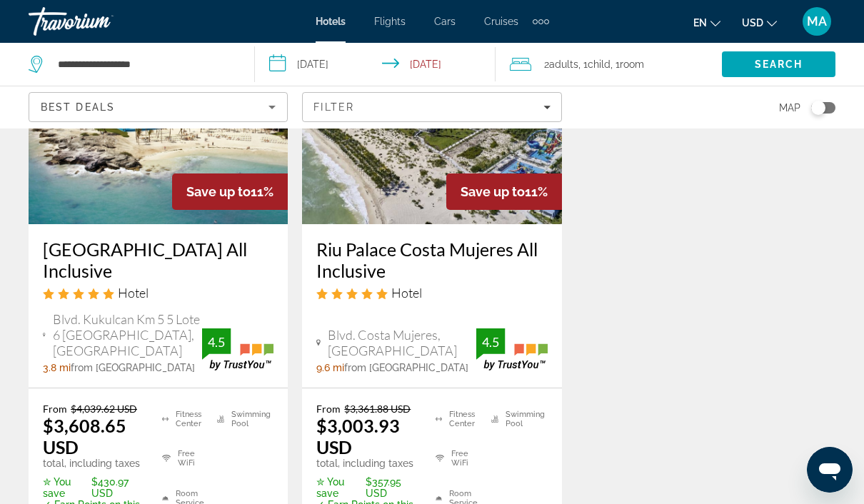  Describe the element at coordinates (432, 107) in the screenshot. I see `button: Filters` at that location.